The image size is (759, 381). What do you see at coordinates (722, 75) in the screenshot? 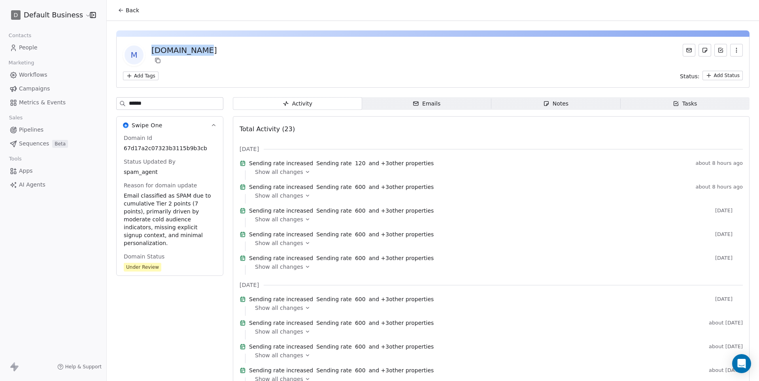
I see `button: Add Status` at bounding box center [722, 75].